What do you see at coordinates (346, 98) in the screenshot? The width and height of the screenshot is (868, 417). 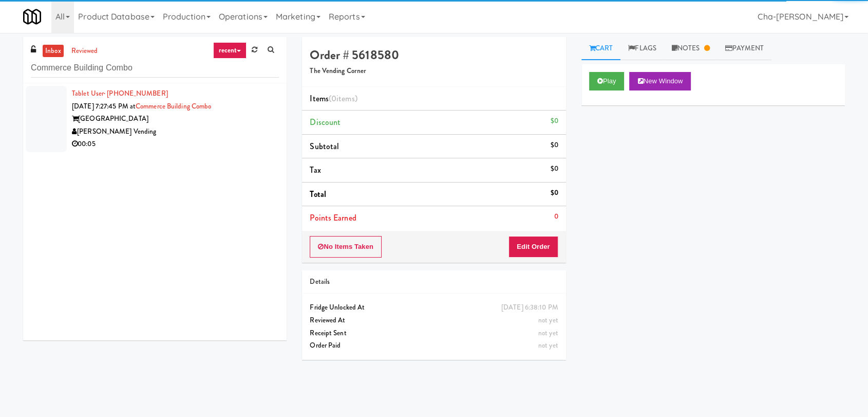 I see `ng-pluralize: items` at bounding box center [346, 98].